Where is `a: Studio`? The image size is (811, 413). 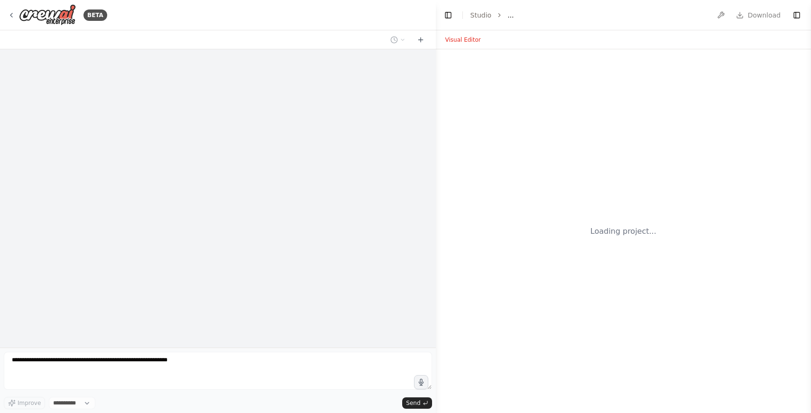 a: Studio is located at coordinates (481, 15).